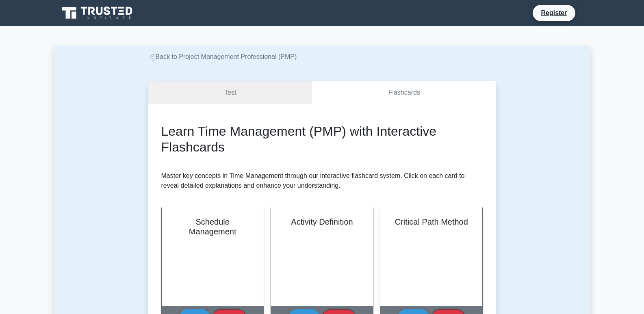 Image resolution: width=644 pixels, height=314 pixels. Describe the element at coordinates (404, 93) in the screenshot. I see `a: Flashcards` at that location.